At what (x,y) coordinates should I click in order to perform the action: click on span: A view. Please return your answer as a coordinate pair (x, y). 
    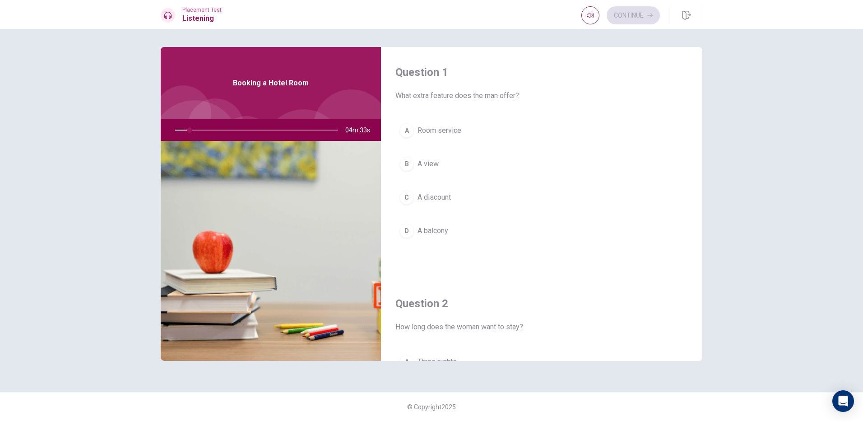
    Looking at the image, I should click on (428, 164).